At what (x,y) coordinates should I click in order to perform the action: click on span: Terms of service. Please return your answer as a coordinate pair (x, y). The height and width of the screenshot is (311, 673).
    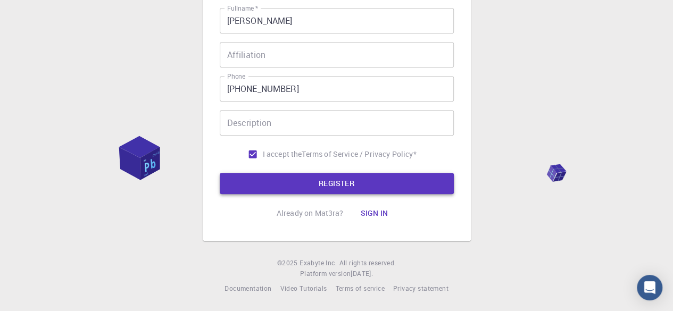
    Looking at the image, I should click on (360, 288).